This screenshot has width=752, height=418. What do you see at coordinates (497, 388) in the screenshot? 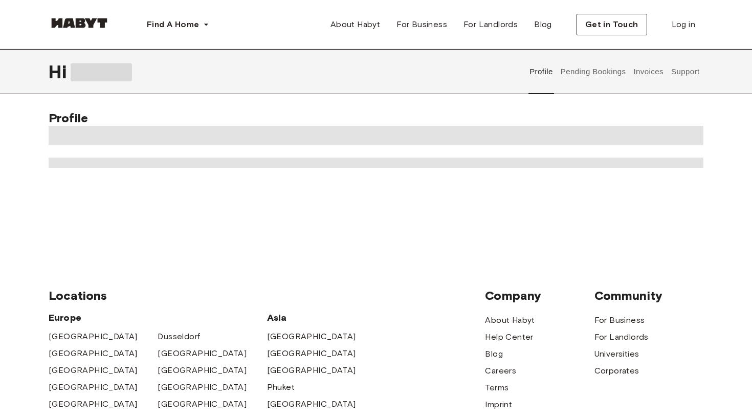
I see `span: Terms` at bounding box center [497, 388].